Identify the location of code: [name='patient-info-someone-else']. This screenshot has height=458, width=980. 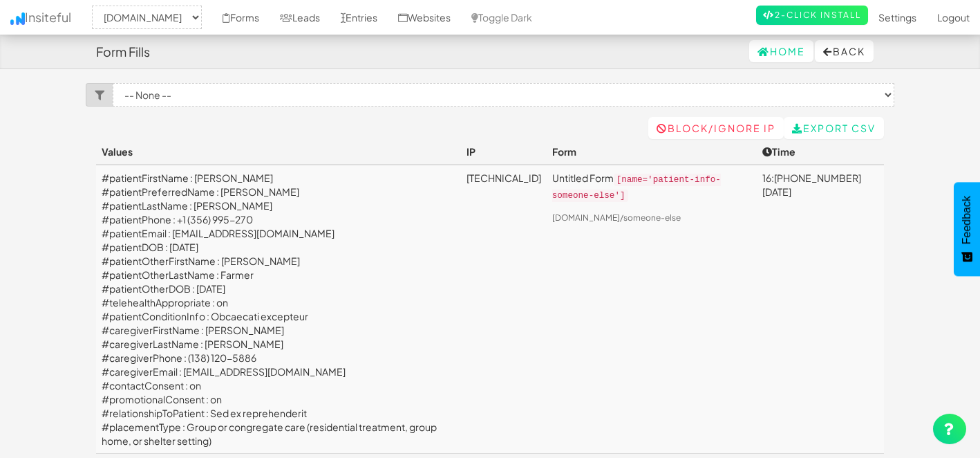
(637, 187).